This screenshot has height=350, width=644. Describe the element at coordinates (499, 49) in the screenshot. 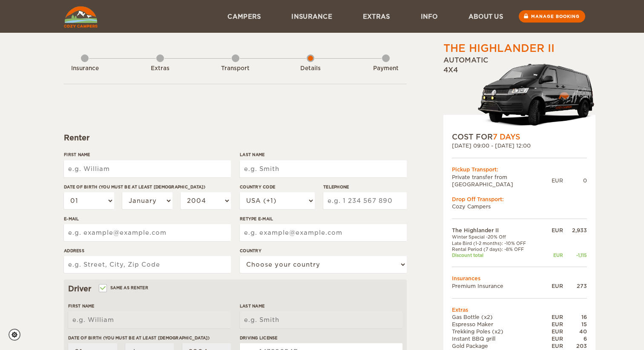

I see `div: The Highlander II` at that location.